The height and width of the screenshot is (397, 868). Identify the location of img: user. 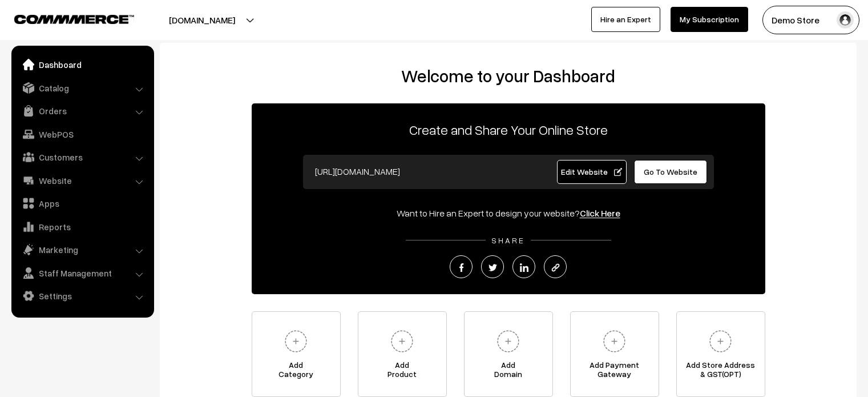
(846, 20).